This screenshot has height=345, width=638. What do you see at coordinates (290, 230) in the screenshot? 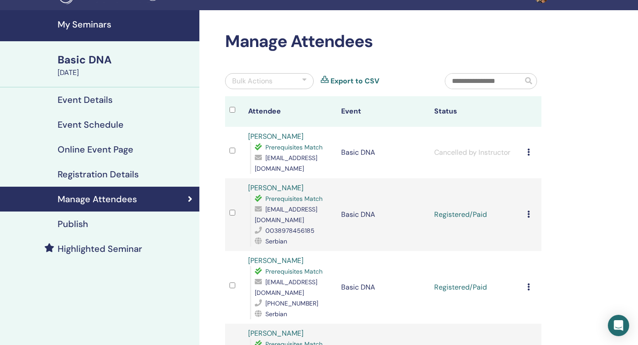
I see `span: 0038978456185` at bounding box center [290, 230].